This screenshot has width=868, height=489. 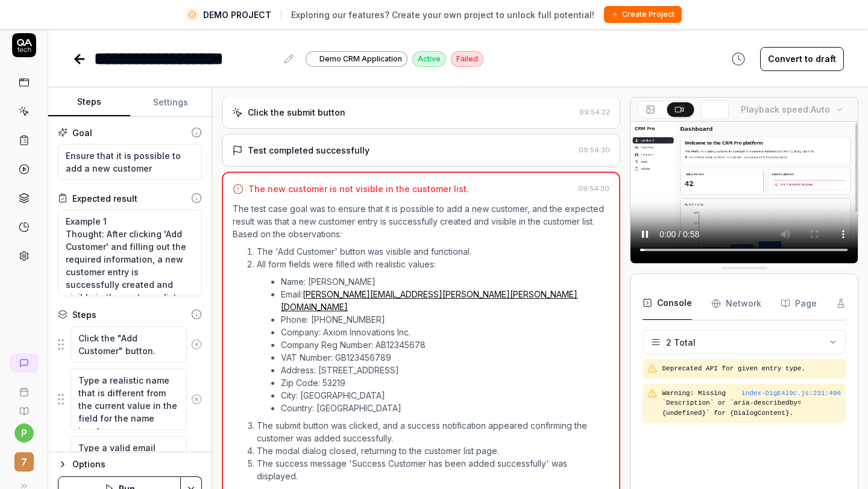 What do you see at coordinates (445, 300) in the screenshot?
I see `li: Email:` at bounding box center [445, 300].